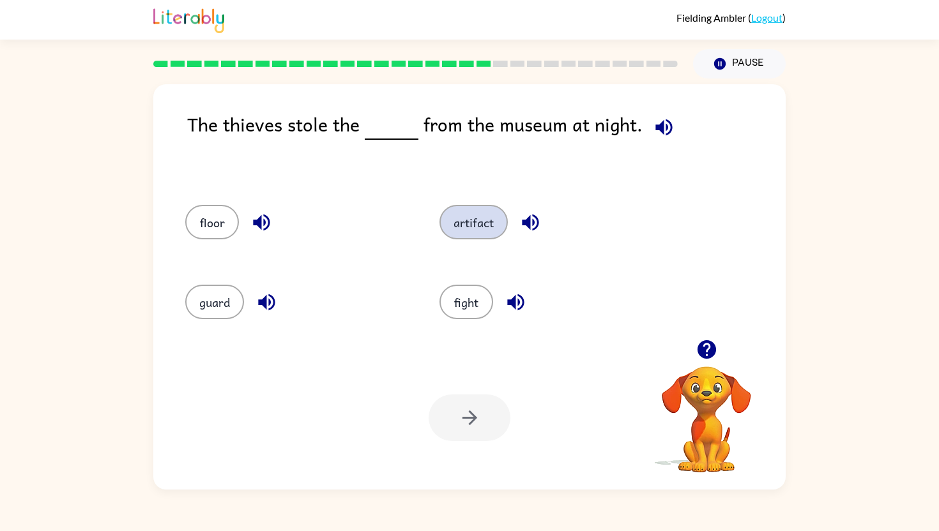  I want to click on button: artifact, so click(473, 222).